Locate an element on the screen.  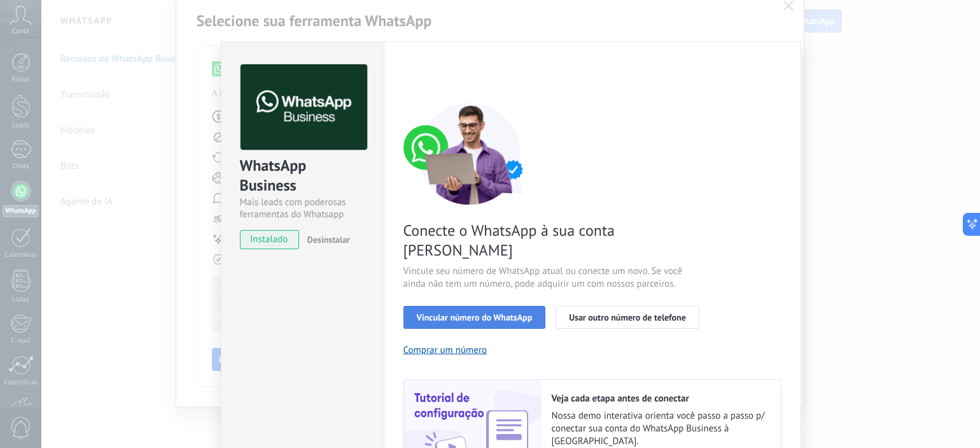
span: Vincule seu número de WhatsApp atual ou conecte um novo. Se você ainda não tem um número, pode ad... is located at coordinates (555, 278).